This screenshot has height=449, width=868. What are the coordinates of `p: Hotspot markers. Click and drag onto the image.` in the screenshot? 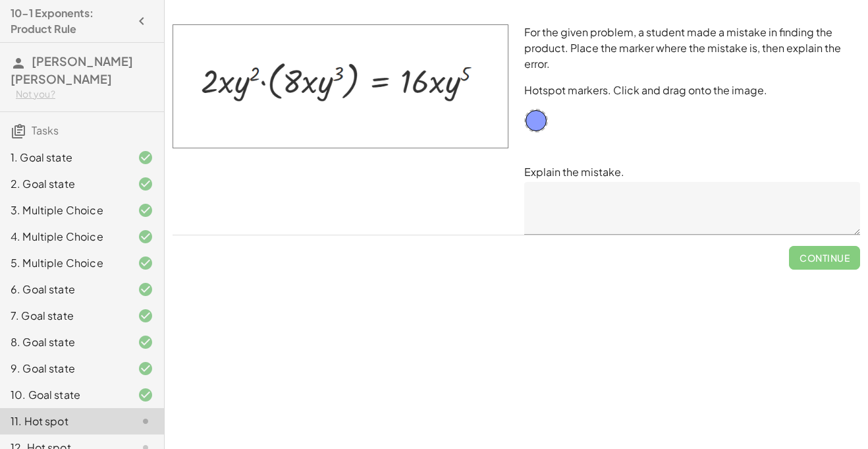 It's located at (692, 90).